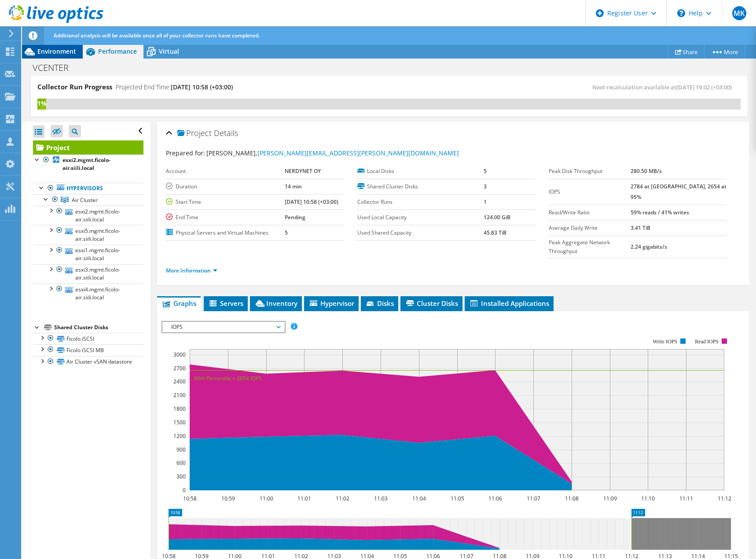 This screenshot has width=756, height=559. Describe the element at coordinates (533, 498) in the screenshot. I see `text: 11:07` at that location.